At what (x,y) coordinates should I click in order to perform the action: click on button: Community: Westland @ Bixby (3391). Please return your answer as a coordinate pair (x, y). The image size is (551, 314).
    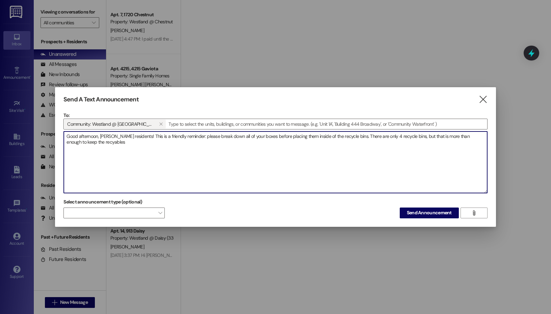
    Looking at the image, I should click on (161, 124).